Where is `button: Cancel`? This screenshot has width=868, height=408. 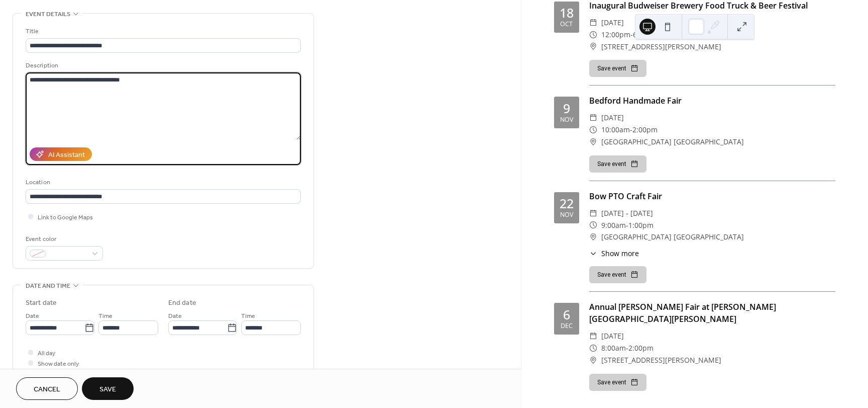 button: Cancel is located at coordinates (47, 388).